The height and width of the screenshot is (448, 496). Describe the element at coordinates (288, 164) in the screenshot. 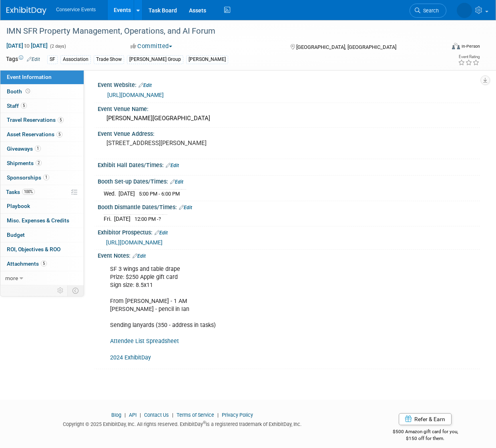

I see `div: Exhibit Hall Dates/Times:` at that location.